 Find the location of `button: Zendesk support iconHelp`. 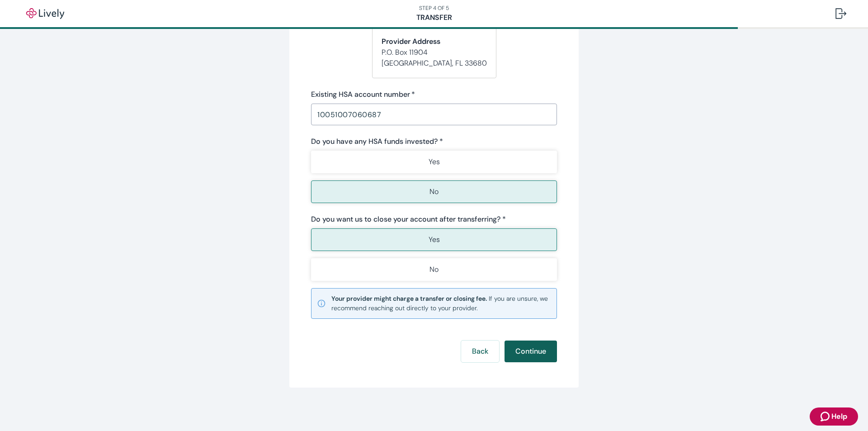

button: Zendesk support iconHelp is located at coordinates (834, 416).